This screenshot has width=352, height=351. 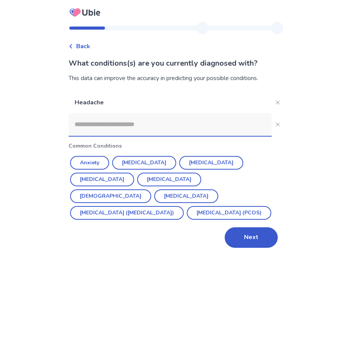 What do you see at coordinates (170, 124) in the screenshot?
I see `input: Close` at bounding box center [170, 124].